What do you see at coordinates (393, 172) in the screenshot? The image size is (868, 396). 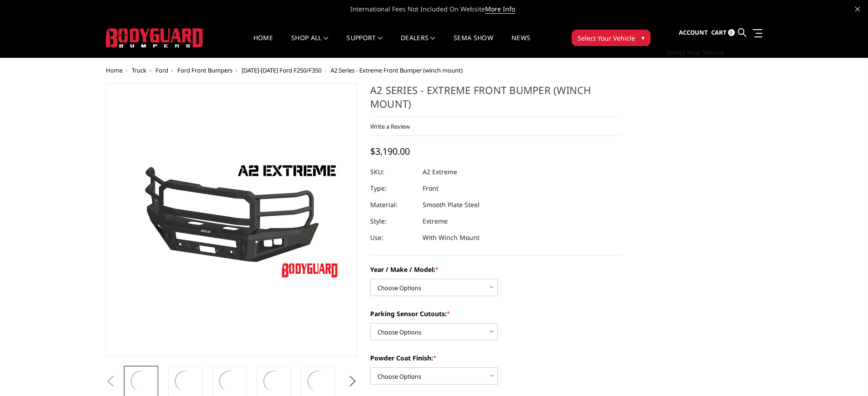 I see `dt: SKU:` at bounding box center [393, 172].